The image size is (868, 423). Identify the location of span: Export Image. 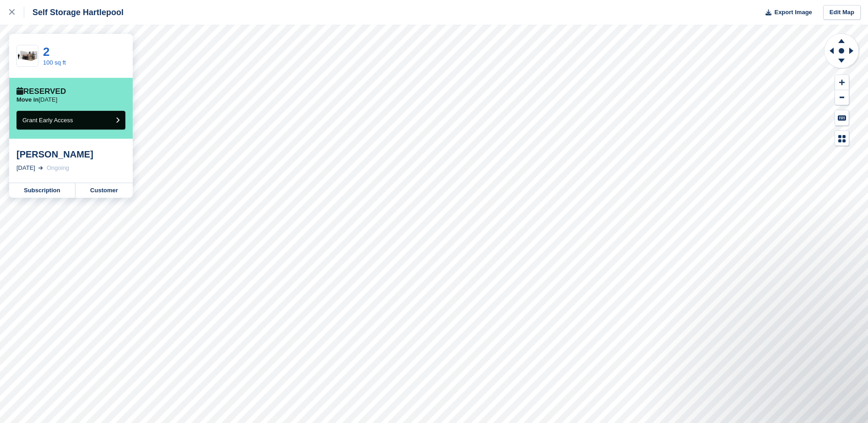
(793, 12).